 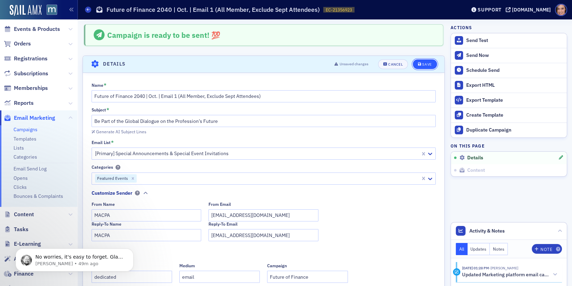 I want to click on div: Support, so click(x=489, y=10).